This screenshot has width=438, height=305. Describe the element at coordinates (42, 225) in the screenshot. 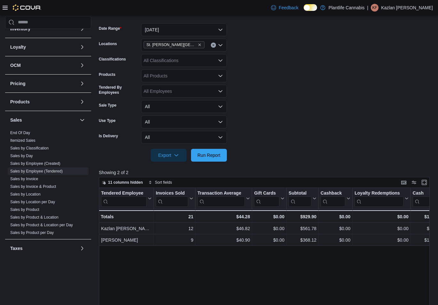

I see `a: Sales by Product & Location per Day` at that location.